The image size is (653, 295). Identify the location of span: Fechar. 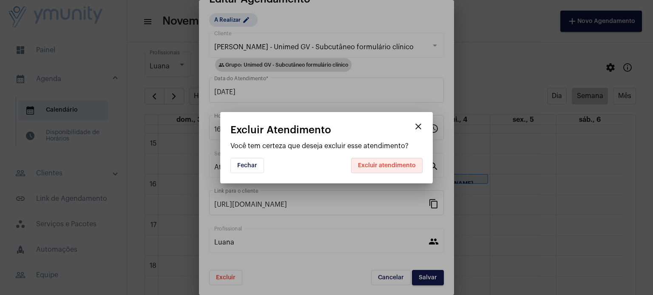
(247, 166).